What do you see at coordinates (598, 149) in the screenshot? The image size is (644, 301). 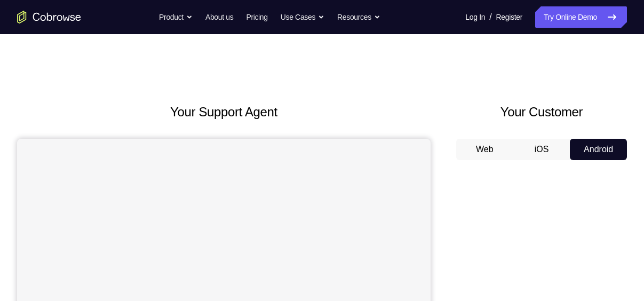 I see `button: Android` at bounding box center [598, 149].